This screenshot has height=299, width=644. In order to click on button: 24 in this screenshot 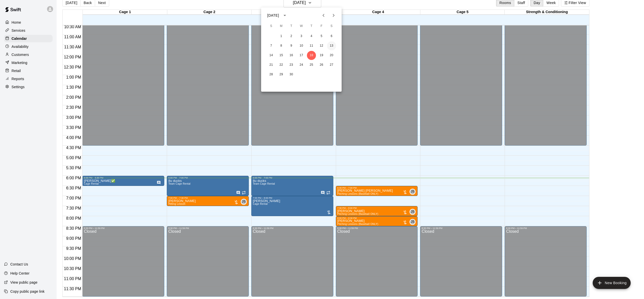, I will do `click(302, 65)`.